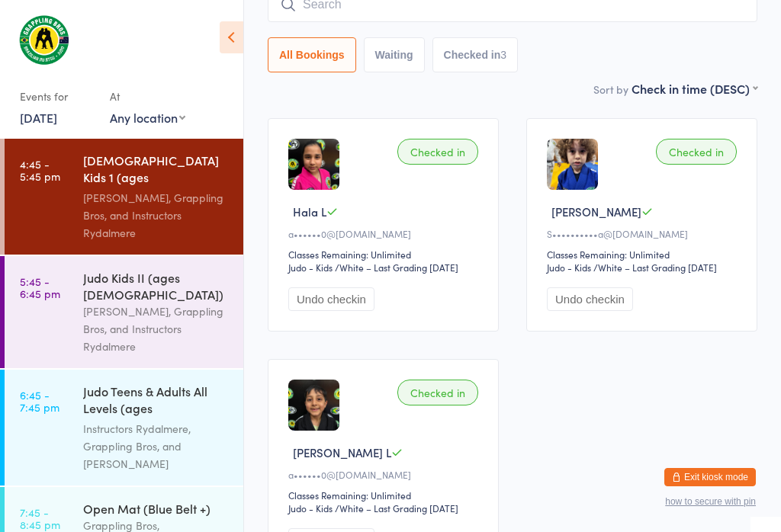 The image size is (781, 532). What do you see at coordinates (43, 40) in the screenshot?
I see `img: Grappling Bros Rydalmere` at bounding box center [43, 40].